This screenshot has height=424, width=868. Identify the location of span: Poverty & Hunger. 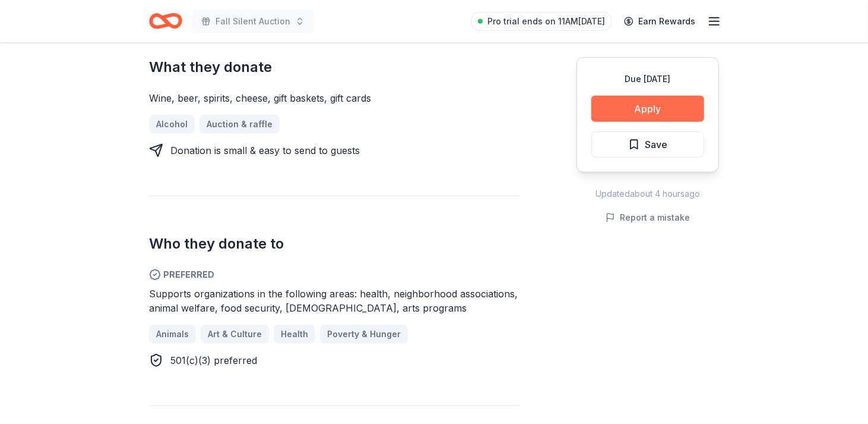
(364, 334).